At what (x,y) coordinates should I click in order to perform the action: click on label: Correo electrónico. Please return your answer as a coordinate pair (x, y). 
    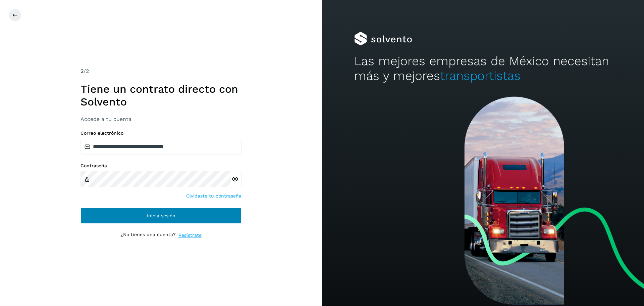
    Looking at the image, I should click on (161, 133).